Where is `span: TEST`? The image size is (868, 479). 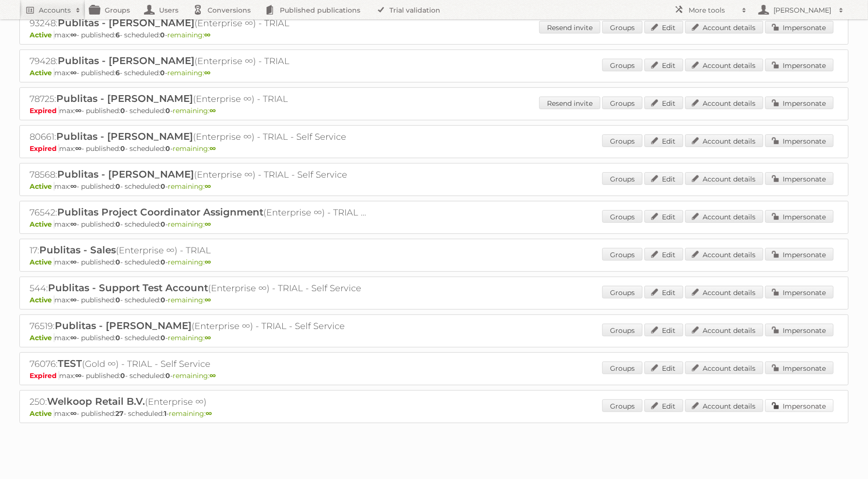
span: TEST is located at coordinates (70, 364).